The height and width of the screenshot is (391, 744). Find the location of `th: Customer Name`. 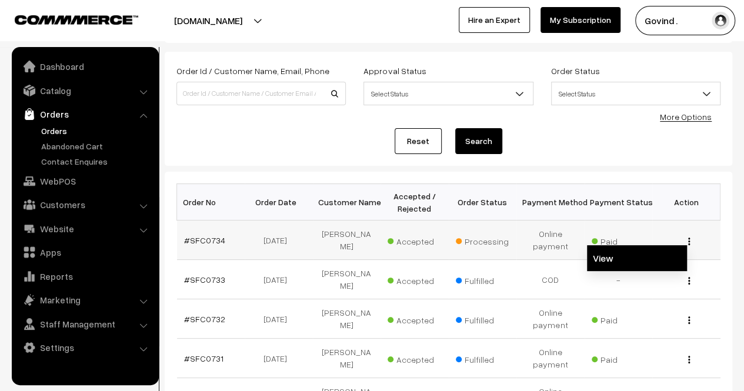

th: Customer Name is located at coordinates (347, 202).